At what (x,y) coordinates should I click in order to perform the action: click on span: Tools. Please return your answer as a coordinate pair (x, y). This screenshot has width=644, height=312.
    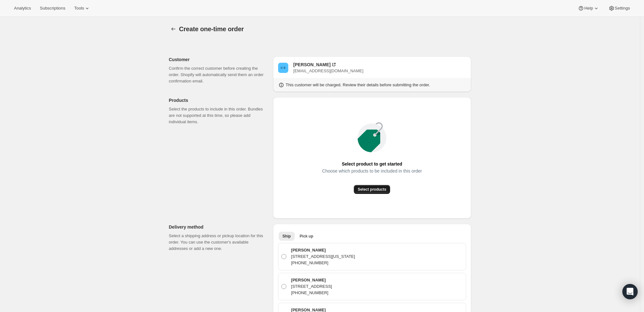
    Looking at the image, I should click on (79, 8).